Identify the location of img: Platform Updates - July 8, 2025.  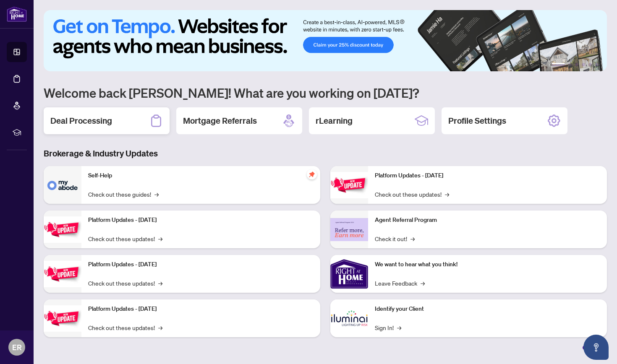
(63, 318).